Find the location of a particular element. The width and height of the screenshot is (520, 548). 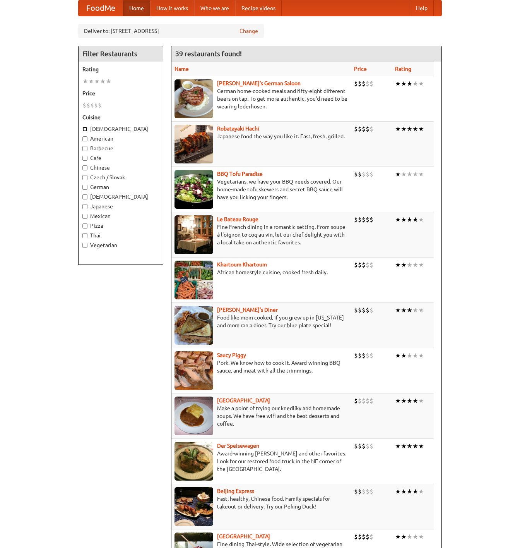

p: Japanese food the way you like it. Fast, fresh, grilled. is located at coordinates (261, 136).